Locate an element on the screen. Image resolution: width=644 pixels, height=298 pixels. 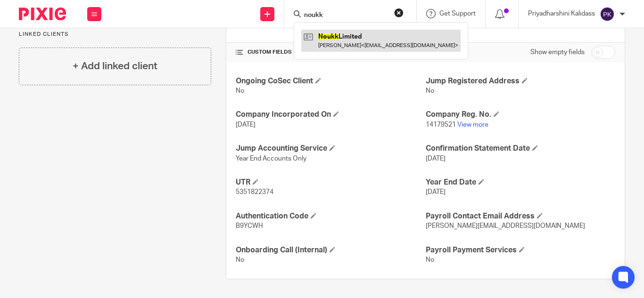
h4: Company Incorporated On is located at coordinates (330, 114).